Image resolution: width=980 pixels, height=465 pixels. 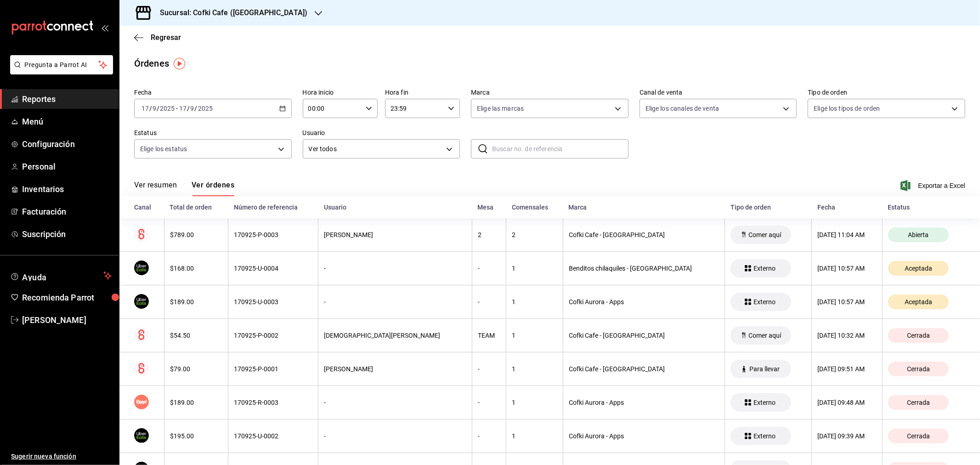 I want to click on a: Pregunta a Parrot AI, so click(x=60, y=72).